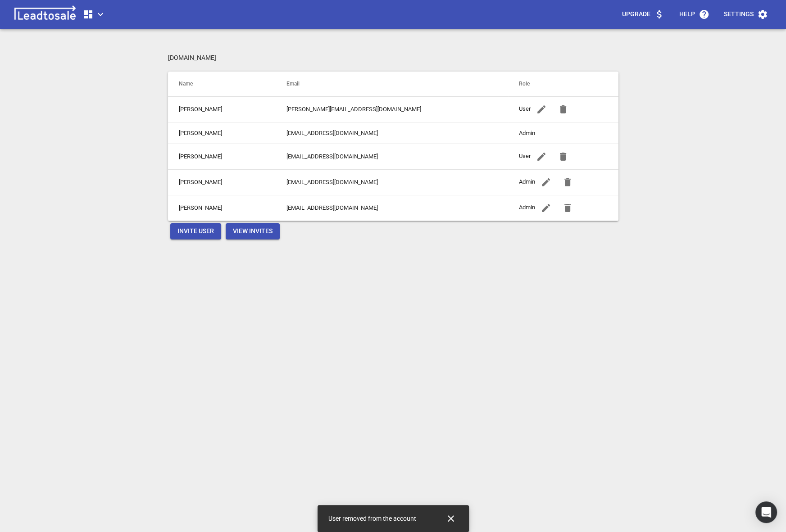  Describe the element at coordinates (636, 14) in the screenshot. I see `p: Upgrade` at that location.